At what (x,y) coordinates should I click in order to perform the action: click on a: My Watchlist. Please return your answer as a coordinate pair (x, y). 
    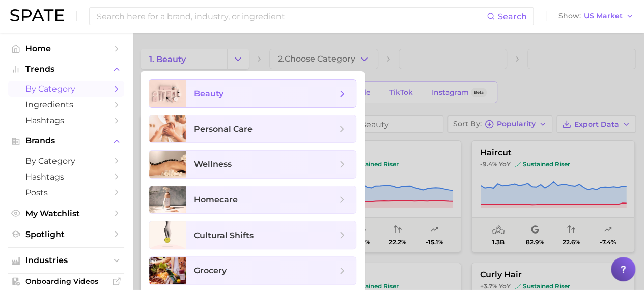
    Looking at the image, I should click on (66, 213).